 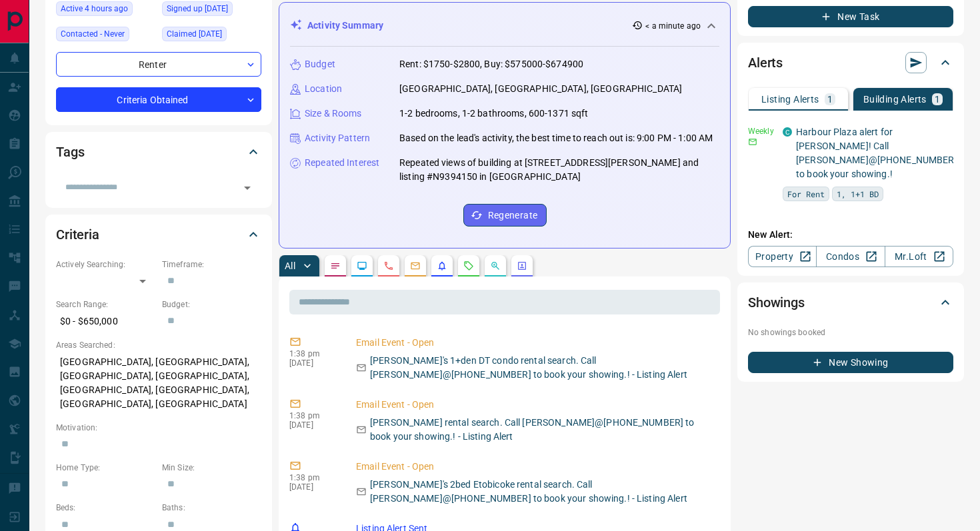 I want to click on p: < a minute ago, so click(x=673, y=26).